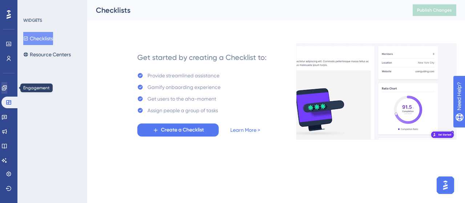 The image size is (465, 203). What do you see at coordinates (181, 99) in the screenshot?
I see `div: Get users to the aha-moment` at bounding box center [181, 99].